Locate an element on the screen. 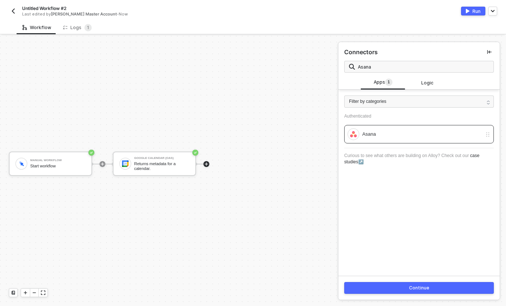  span: Filter by categories is located at coordinates (368, 101).